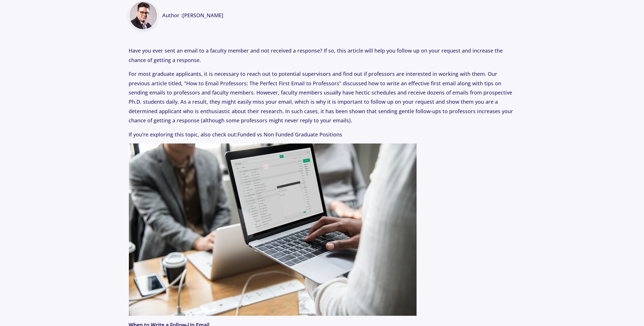 The width and height of the screenshot is (644, 326). I want to click on p: Have you ever sent an email to a faculty member and not received a response? If so, this article ..., so click(322, 55).